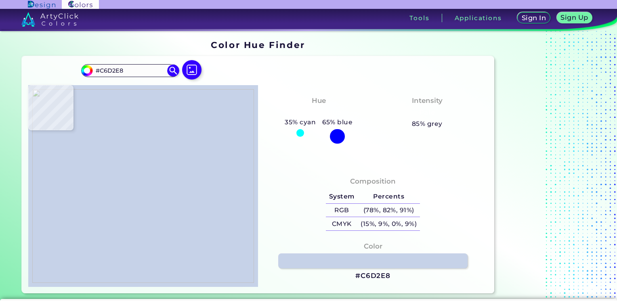 This screenshot has height=301, width=617. Describe the element at coordinates (300, 122) in the screenshot. I see `h5: 35% cyan` at that location.